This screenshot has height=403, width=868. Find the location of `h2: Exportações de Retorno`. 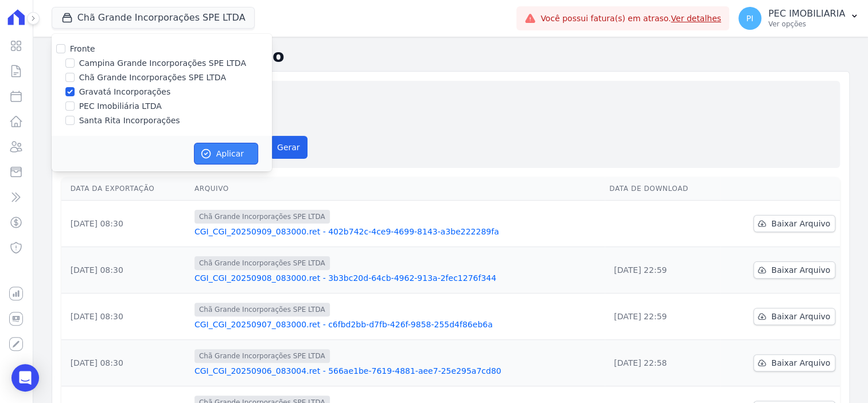

h2: Exportações de Retorno is located at coordinates (450, 56).